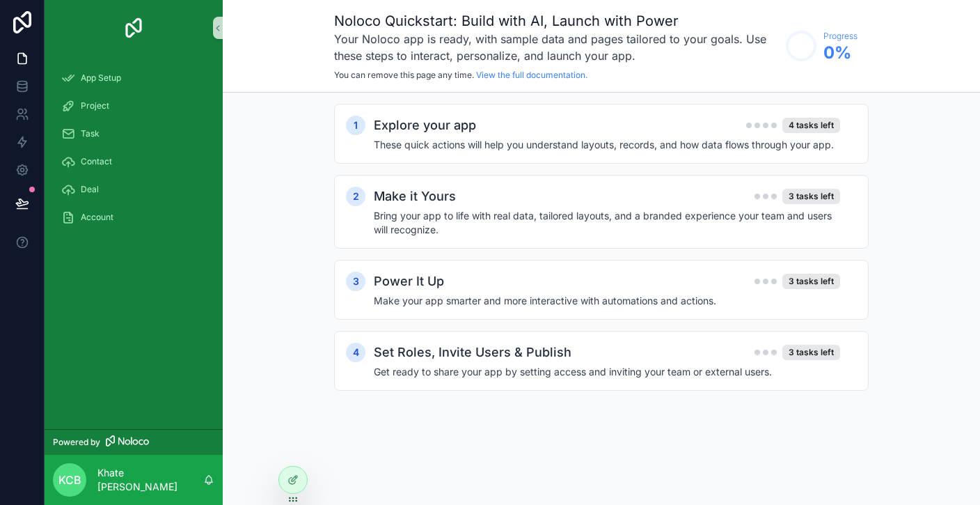 The image size is (980, 505). I want to click on span: Powered by, so click(77, 442).